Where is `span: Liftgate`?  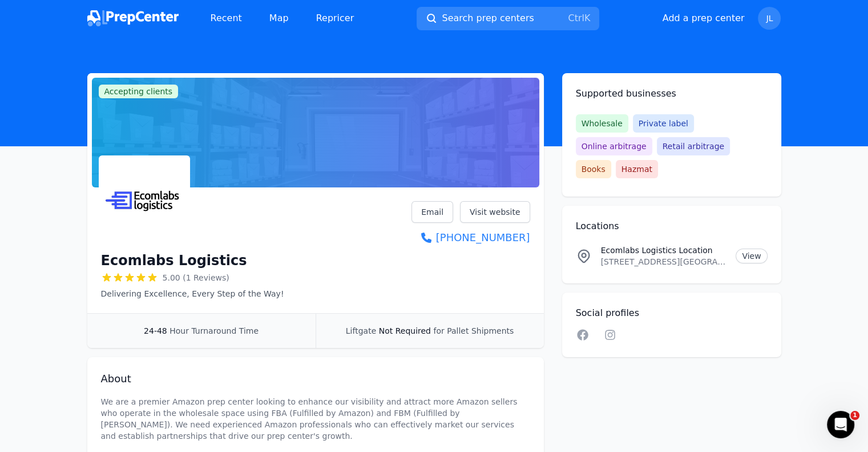 span: Liftgate is located at coordinates (361, 331).